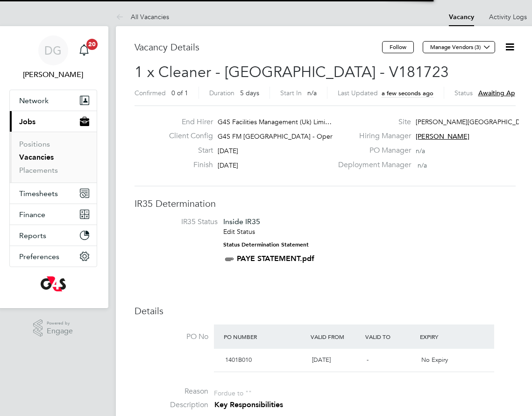  Describe the element at coordinates (239, 232) in the screenshot. I see `a: Edit Status` at that location.